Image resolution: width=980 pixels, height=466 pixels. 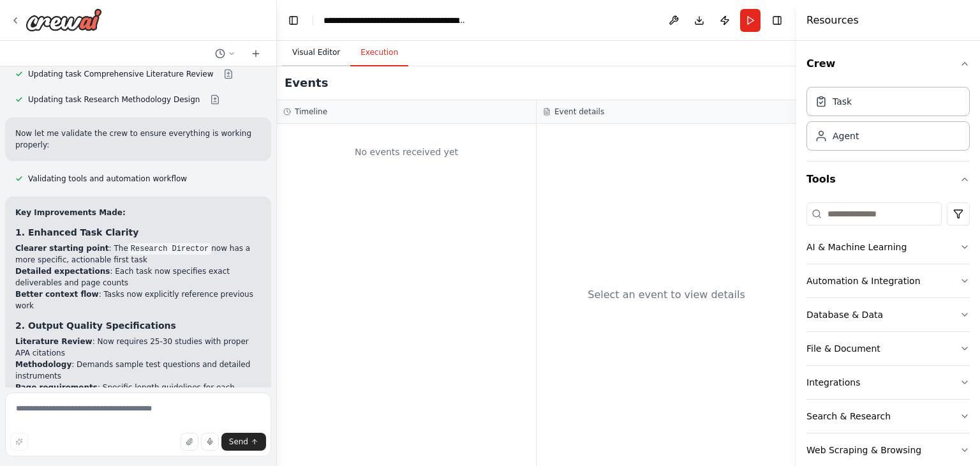 What do you see at coordinates (306, 83) in the screenshot?
I see `h2: Events` at bounding box center [306, 83].